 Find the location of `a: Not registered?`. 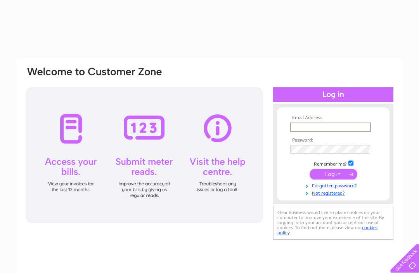

a: Not registered? is located at coordinates (334, 192).